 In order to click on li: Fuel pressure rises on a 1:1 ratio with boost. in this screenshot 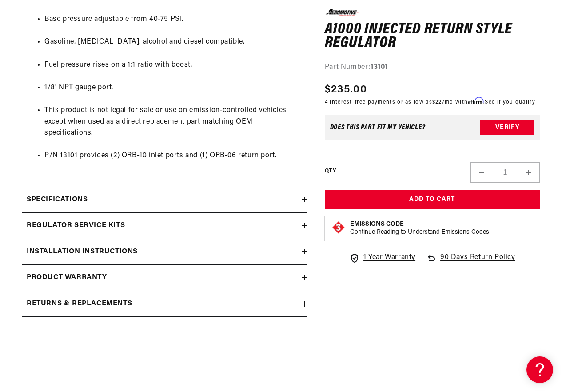, I will do `click(173, 65)`.